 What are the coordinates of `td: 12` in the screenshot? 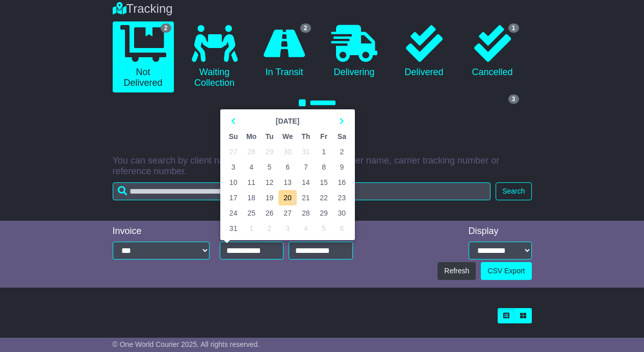 It's located at (270, 182).